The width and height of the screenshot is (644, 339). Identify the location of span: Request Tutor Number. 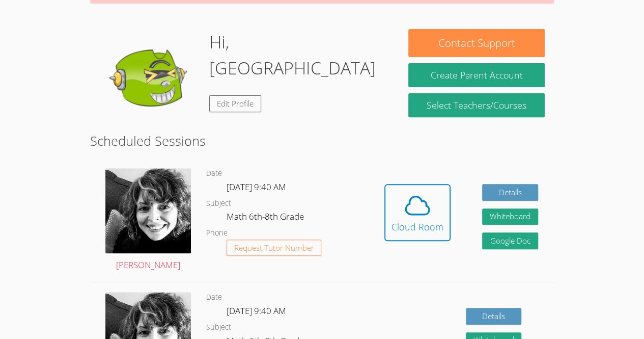
(274, 247).